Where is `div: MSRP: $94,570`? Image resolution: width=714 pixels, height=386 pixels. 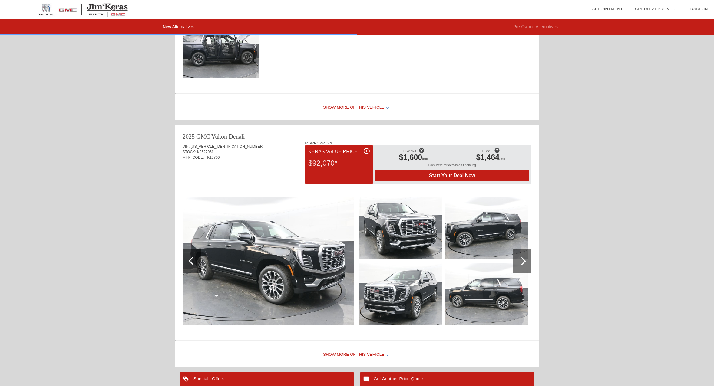
div: MSRP: $94,570 is located at coordinates (418, 143).